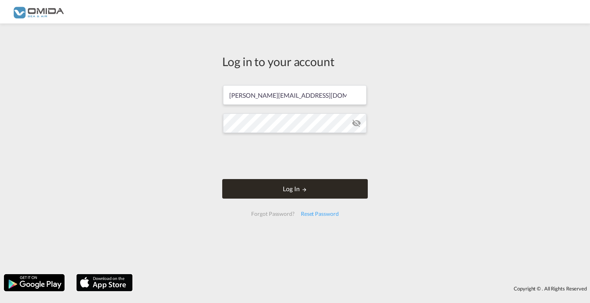  Describe the element at coordinates (104, 283) in the screenshot. I see `img: apple.png` at that location.